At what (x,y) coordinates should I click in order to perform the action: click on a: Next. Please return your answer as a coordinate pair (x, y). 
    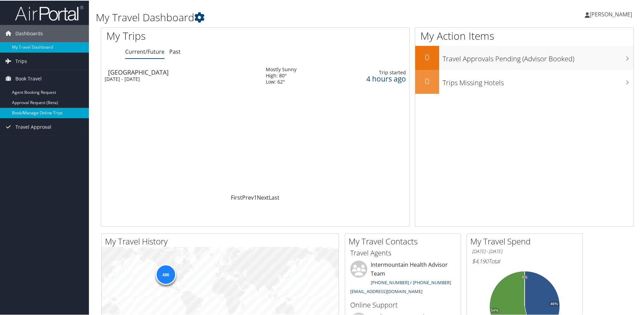
    Looking at the image, I should click on (263, 197).